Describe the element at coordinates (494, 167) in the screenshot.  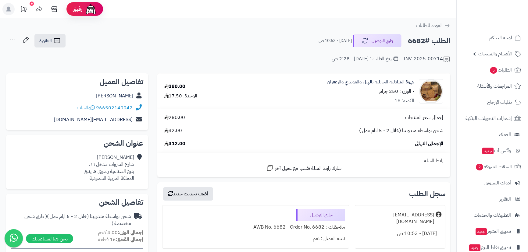
I see `span: السلات المتروكة` at that location.